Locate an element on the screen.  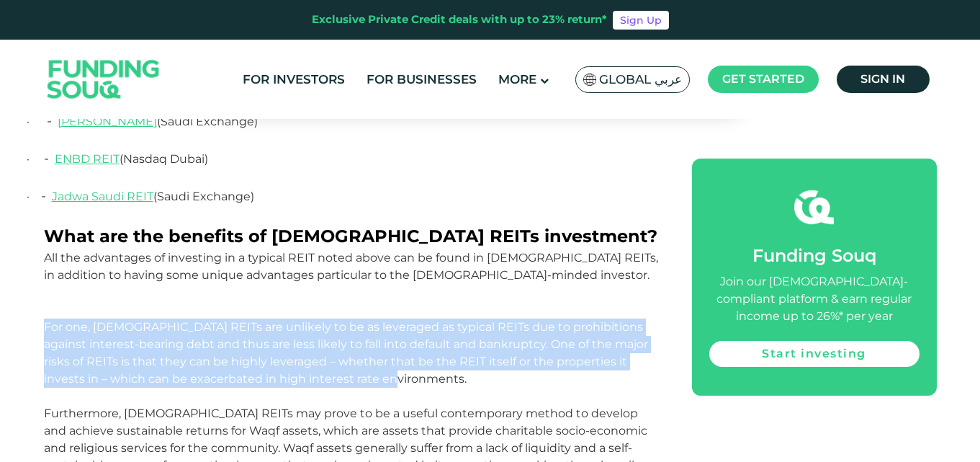
img: SA Flag is located at coordinates (590, 80).